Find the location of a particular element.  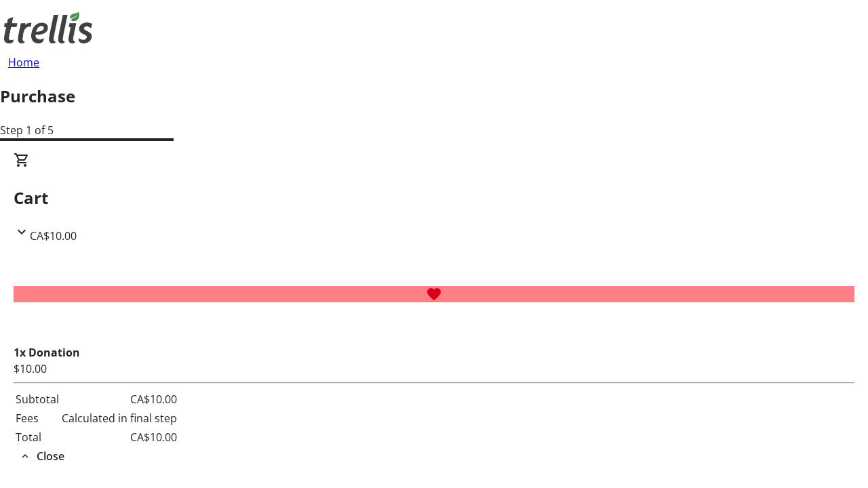

td: Fees is located at coordinates (38, 418).